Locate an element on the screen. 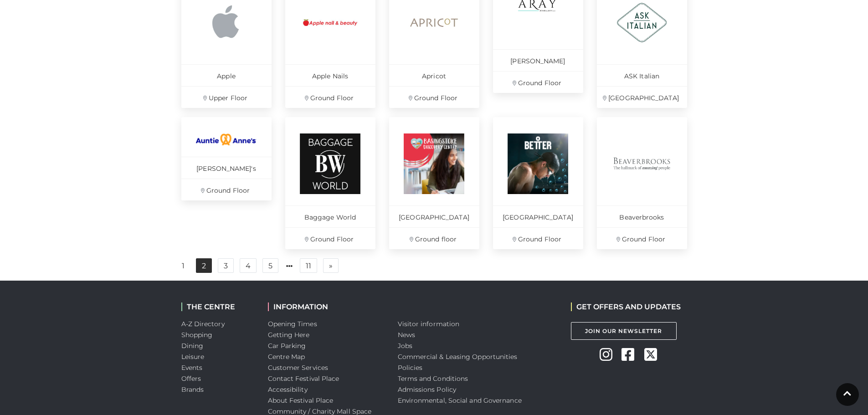 This screenshot has width=868, height=415. a: Getting Here is located at coordinates (289, 335).